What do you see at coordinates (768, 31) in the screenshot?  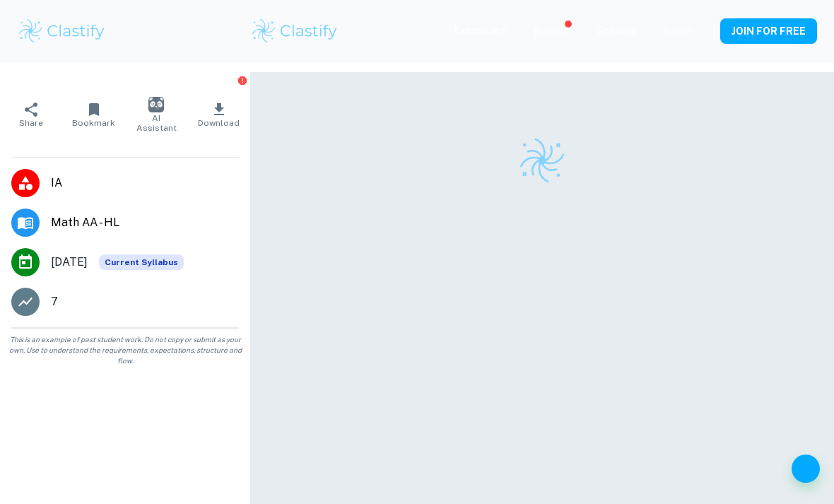 I see `a: JOIN FOR FREE` at bounding box center [768, 31].